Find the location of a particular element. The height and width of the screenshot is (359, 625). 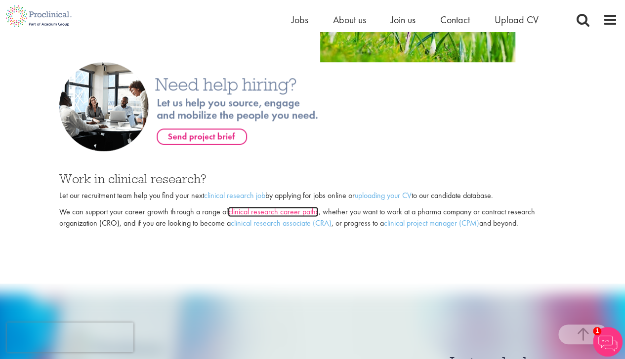

a: About us is located at coordinates (349, 20).